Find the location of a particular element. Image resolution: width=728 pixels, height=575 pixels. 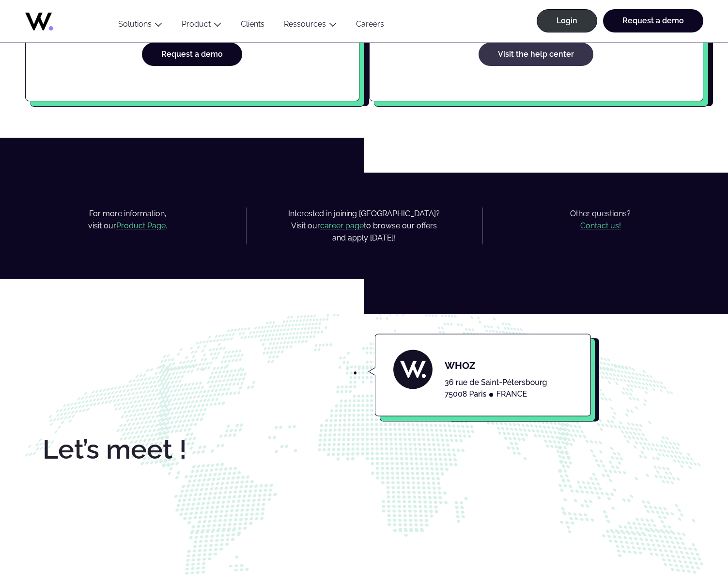

mark: career page is located at coordinates (342, 225).